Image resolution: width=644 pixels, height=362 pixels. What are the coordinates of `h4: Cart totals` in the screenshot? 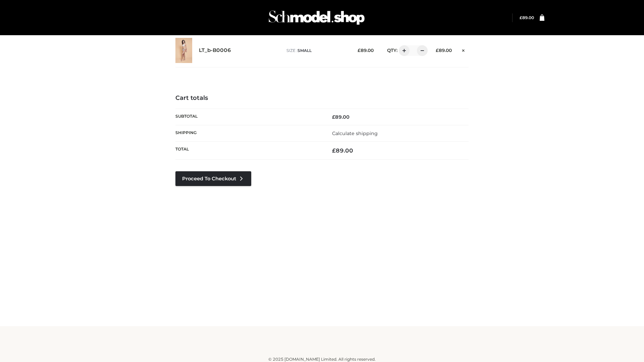 It's located at (322, 98).